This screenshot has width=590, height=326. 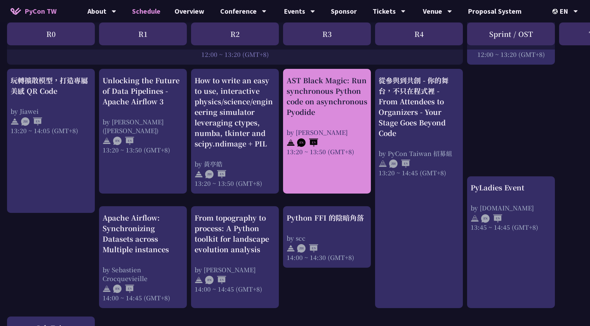 I want to click on div: 14:00 ~ 14:30 (GMT+8), so click(x=327, y=257).